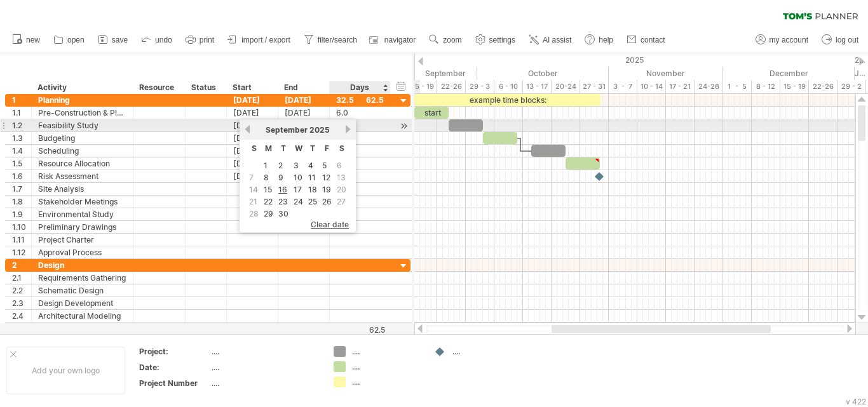  Describe the element at coordinates (403, 126) in the screenshot. I see `div: scroll to activity` at that location.